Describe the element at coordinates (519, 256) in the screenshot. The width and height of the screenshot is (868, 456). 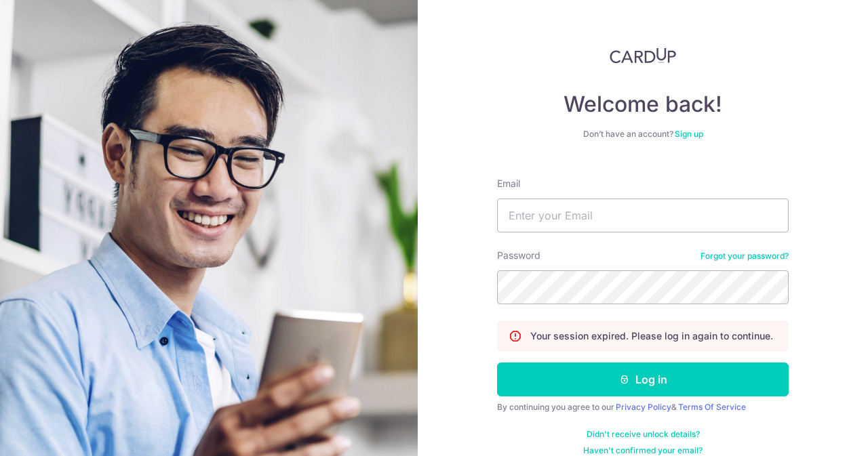
I see `label: Password` at that location.